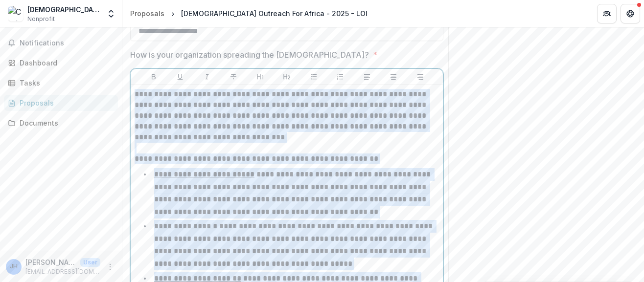 This screenshot has height=282, width=644. I want to click on img: Christian Outreach For Africa, so click(15, 14).